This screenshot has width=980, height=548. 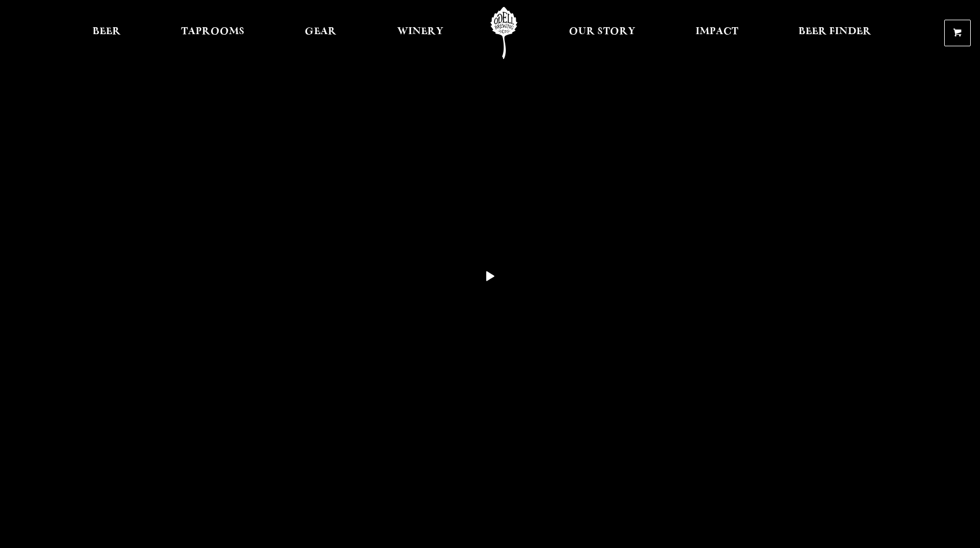 I want to click on a: Odell Home, so click(x=504, y=33).